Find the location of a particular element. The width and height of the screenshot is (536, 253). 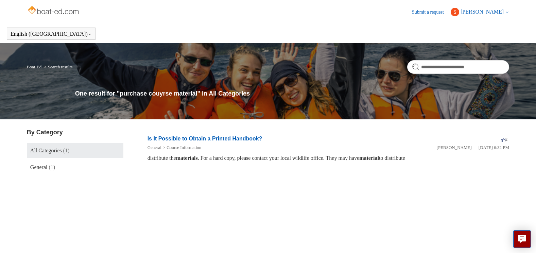

div: distribute the . For a hard copy, please contact your local wildlife office. They may have to dis... is located at coordinates (328, 158).